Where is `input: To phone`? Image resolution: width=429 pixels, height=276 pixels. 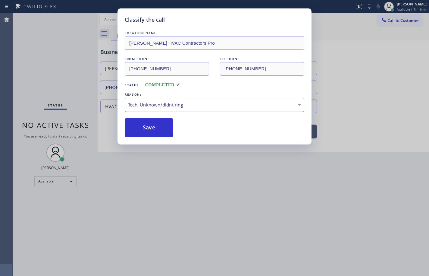 input: To phone is located at coordinates (262, 69).